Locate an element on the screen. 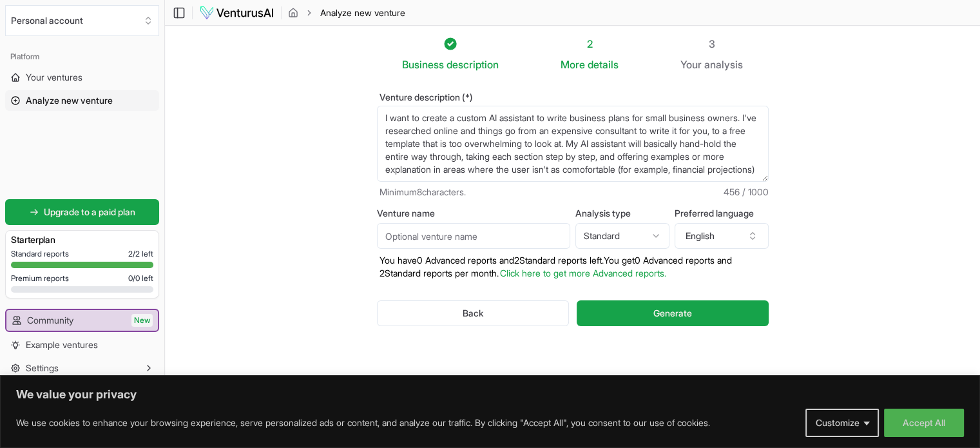 This screenshot has height=448, width=980. label: Analysis type is located at coordinates (623, 213).